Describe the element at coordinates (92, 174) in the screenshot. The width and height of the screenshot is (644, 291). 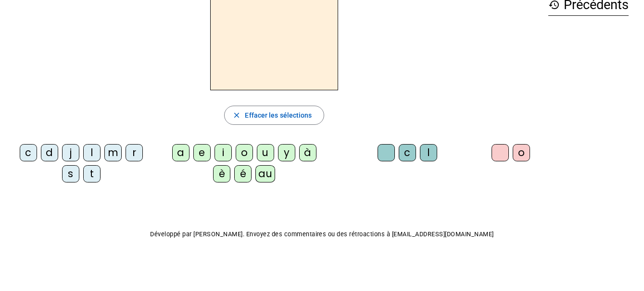
I see `div: t` at that location.